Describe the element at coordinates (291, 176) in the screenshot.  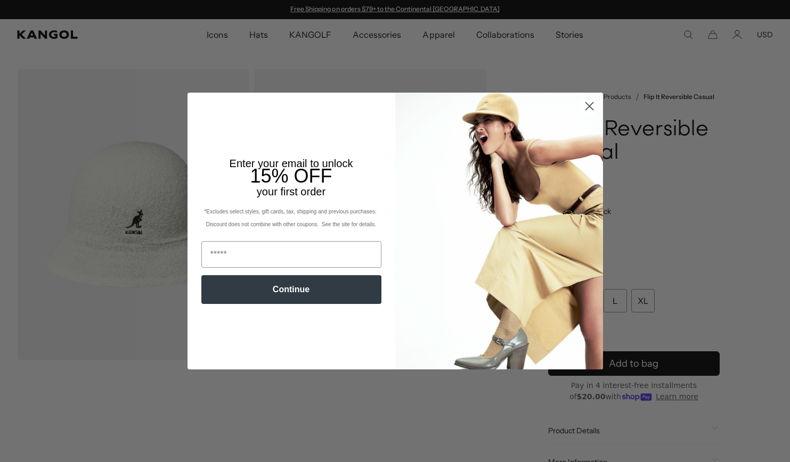
I see `span: 15% OFF` at that location.